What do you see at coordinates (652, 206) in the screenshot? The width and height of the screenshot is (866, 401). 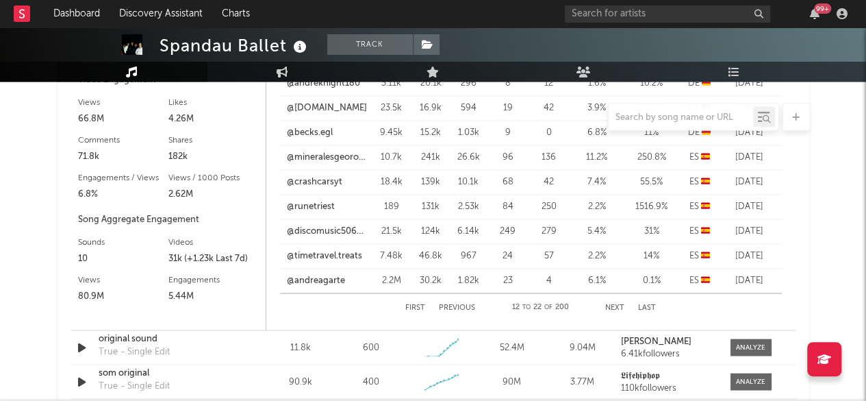 I see `div: 1516.9 %` at bounding box center [652, 206].